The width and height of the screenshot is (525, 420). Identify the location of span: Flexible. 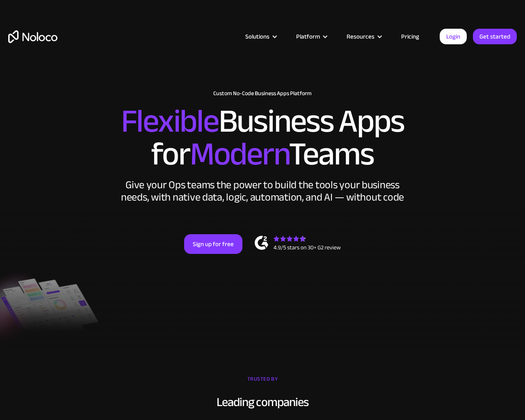
(170, 121).